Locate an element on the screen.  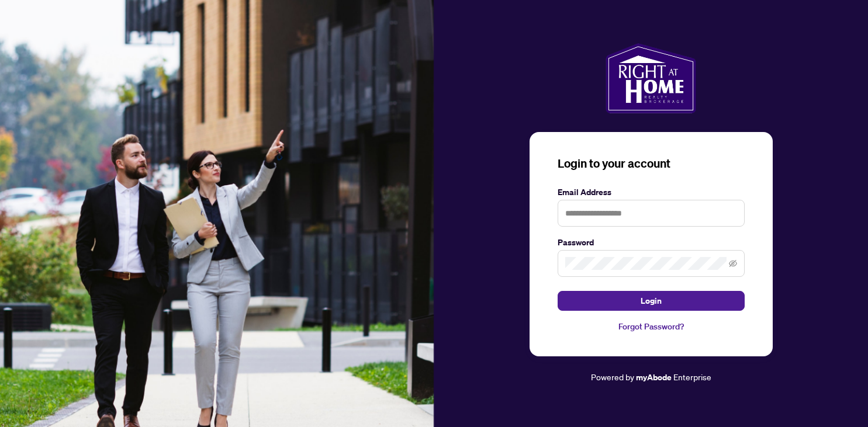
label: Email Address is located at coordinates (652, 193).